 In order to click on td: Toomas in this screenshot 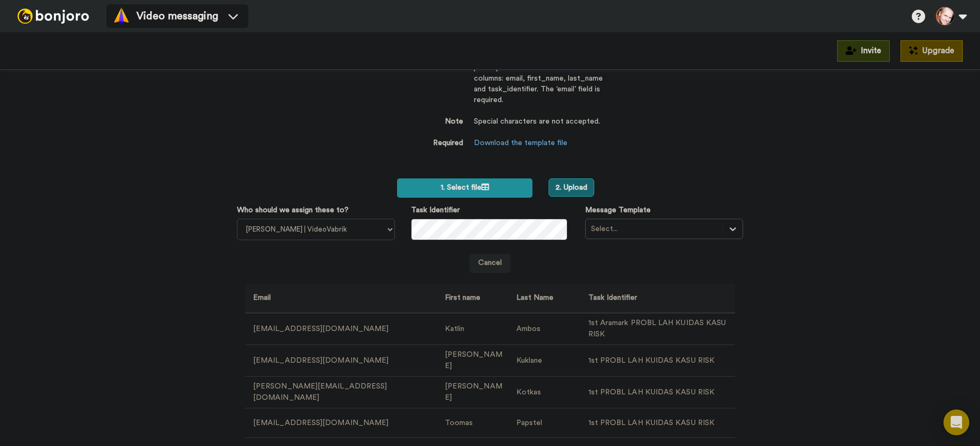, I will do `click(472, 423)`.